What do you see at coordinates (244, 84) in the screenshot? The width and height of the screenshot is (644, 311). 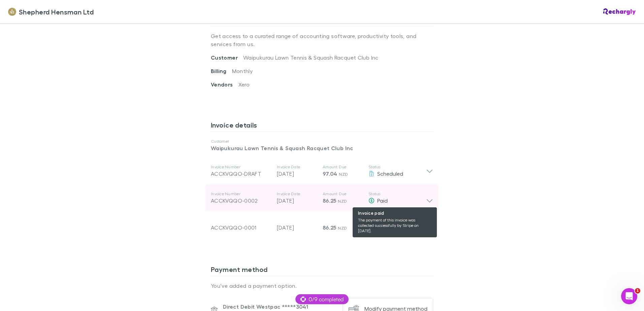 I see `span: Xero` at bounding box center [244, 84].